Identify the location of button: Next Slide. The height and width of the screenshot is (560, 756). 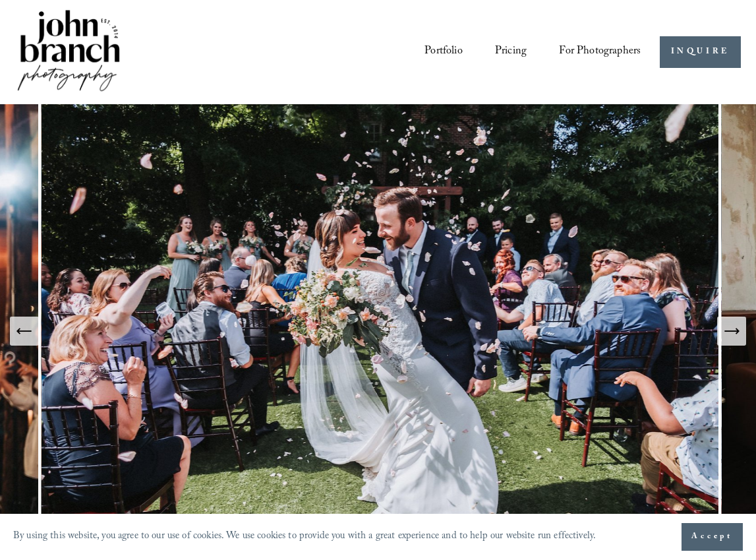
(732, 331).